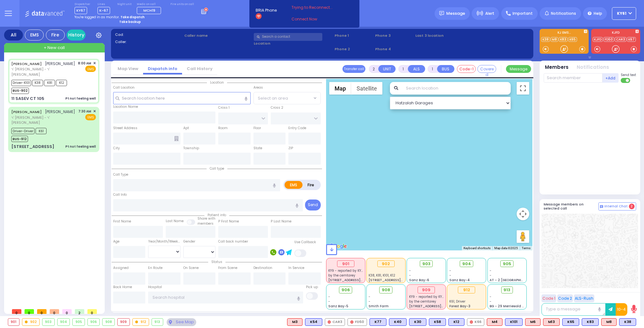 This screenshot has height=328, width=644. Describe the element at coordinates (123, 287) in the screenshot. I see `label: Back Home` at that location.